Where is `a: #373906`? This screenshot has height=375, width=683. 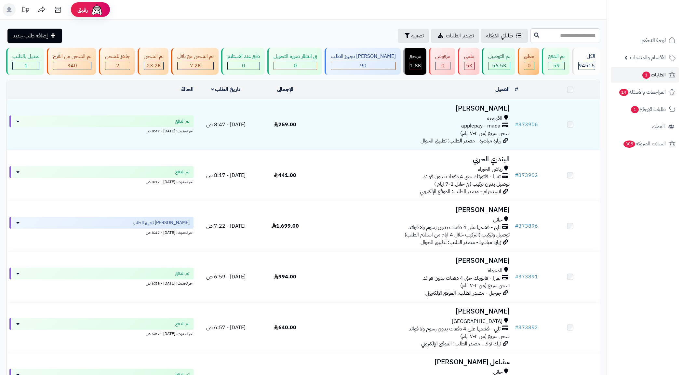
a: #373906 is located at coordinates (526, 125).